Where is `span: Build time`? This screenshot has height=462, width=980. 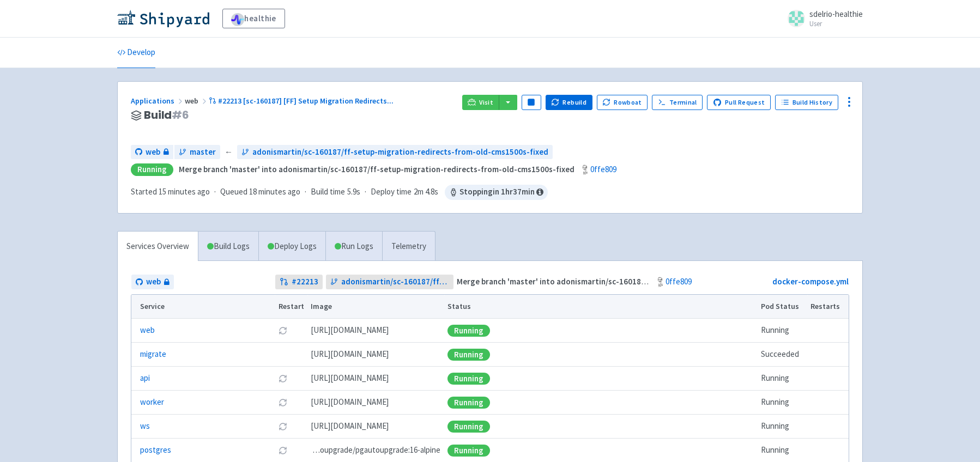 span: Build time is located at coordinates (327, 192).